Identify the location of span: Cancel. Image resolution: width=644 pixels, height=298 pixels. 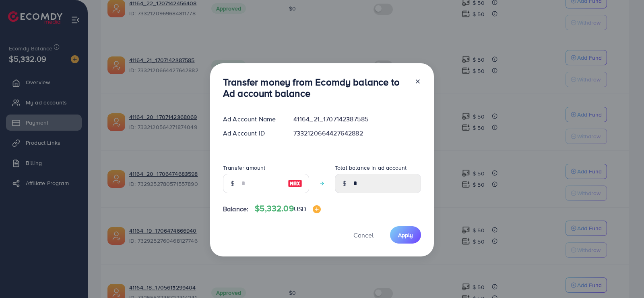
(363, 235).